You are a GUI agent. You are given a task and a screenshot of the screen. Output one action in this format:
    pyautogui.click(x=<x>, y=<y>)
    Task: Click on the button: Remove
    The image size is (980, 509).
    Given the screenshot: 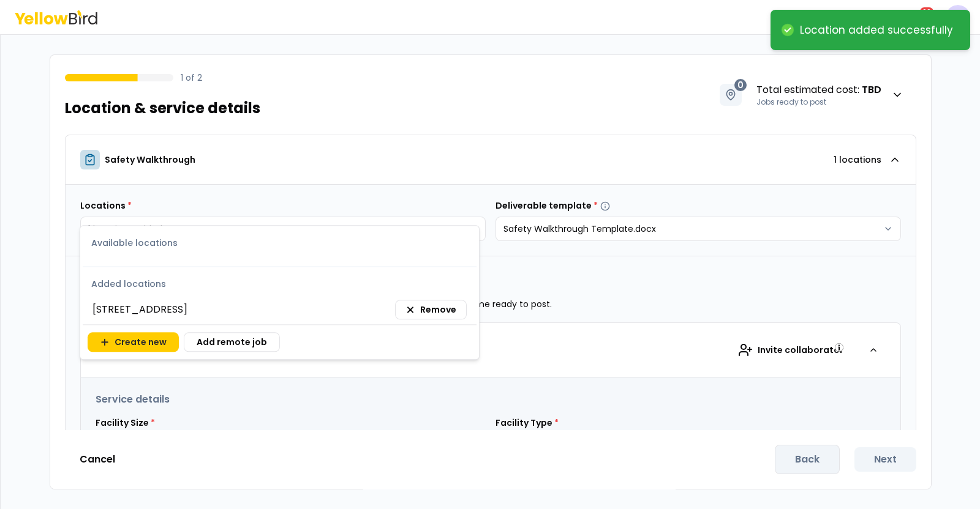 What is the action you would take?
    pyautogui.click(x=430, y=310)
    